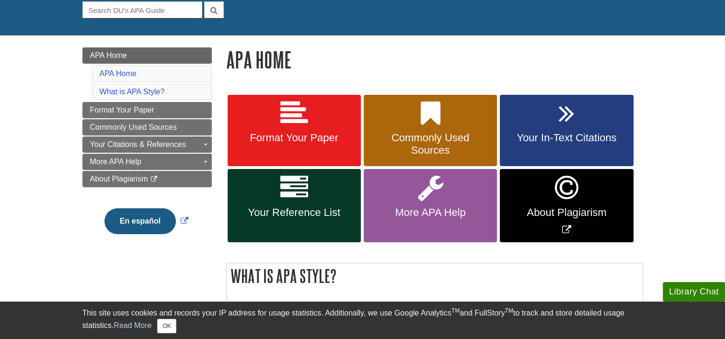  Describe the element at coordinates (108, 55) in the screenshot. I see `span: APA Home` at that location.